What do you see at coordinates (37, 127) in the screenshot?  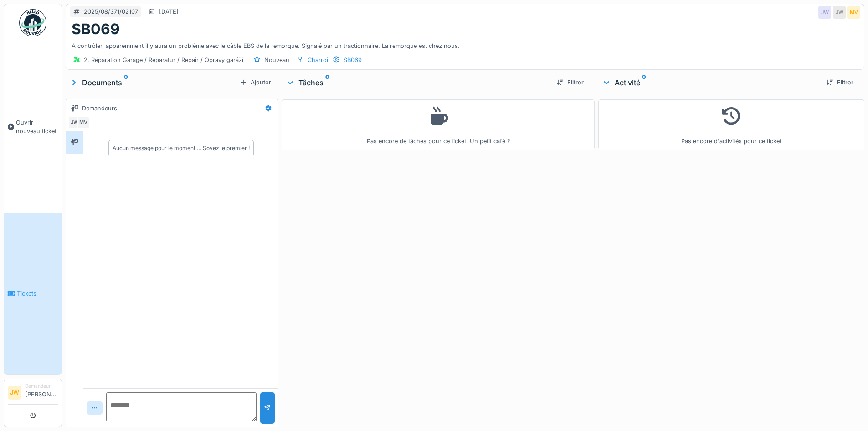 I see `span: Ouvrir nouveau ticket` at bounding box center [37, 127].